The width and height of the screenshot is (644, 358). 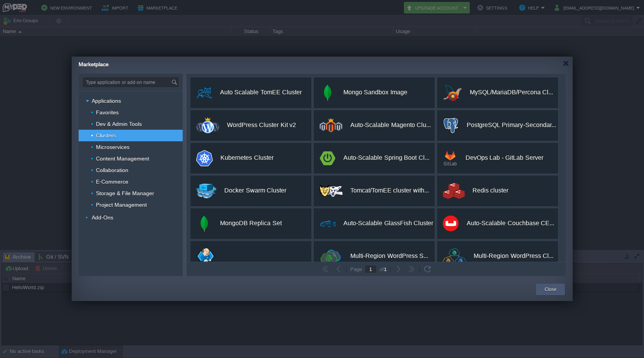 I want to click on div: Docker Swarm Cluster, so click(x=255, y=191).